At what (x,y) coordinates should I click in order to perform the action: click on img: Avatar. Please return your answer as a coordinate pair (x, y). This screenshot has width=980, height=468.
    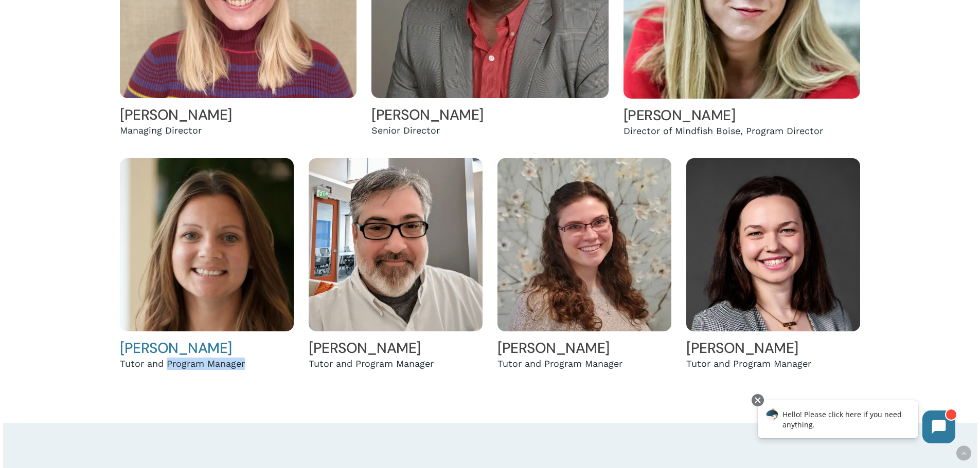
    Looking at the image, I should click on (25, 23).